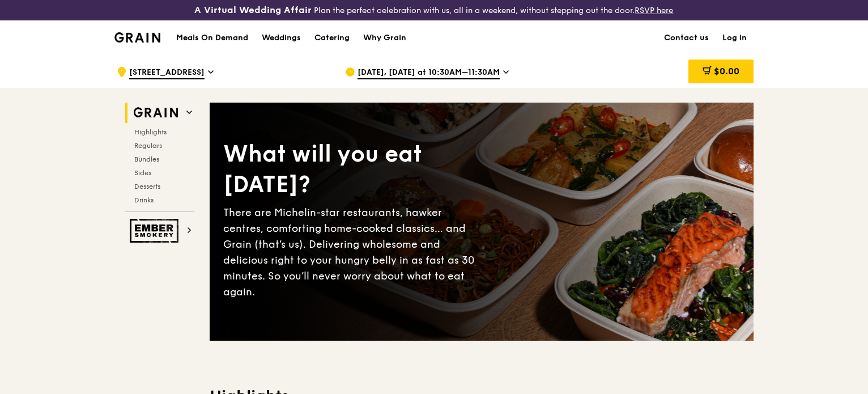  I want to click on a: RSVP here, so click(654, 10).